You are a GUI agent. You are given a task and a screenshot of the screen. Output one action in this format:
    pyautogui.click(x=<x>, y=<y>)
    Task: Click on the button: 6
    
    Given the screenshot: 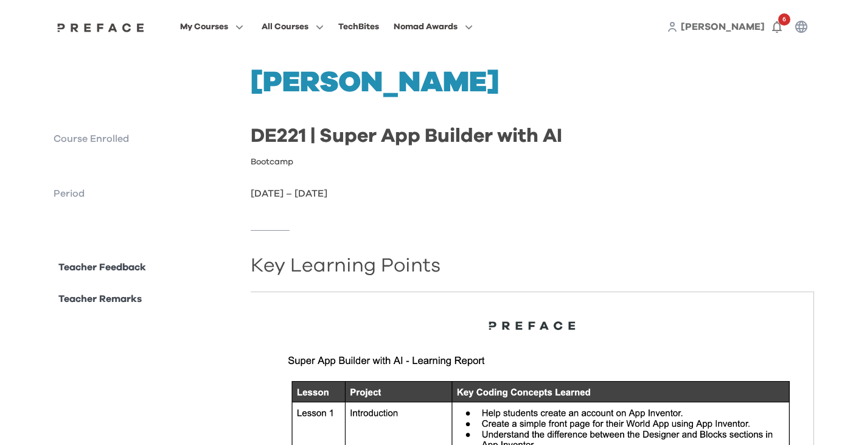 What is the action you would take?
    pyautogui.click(x=777, y=27)
    